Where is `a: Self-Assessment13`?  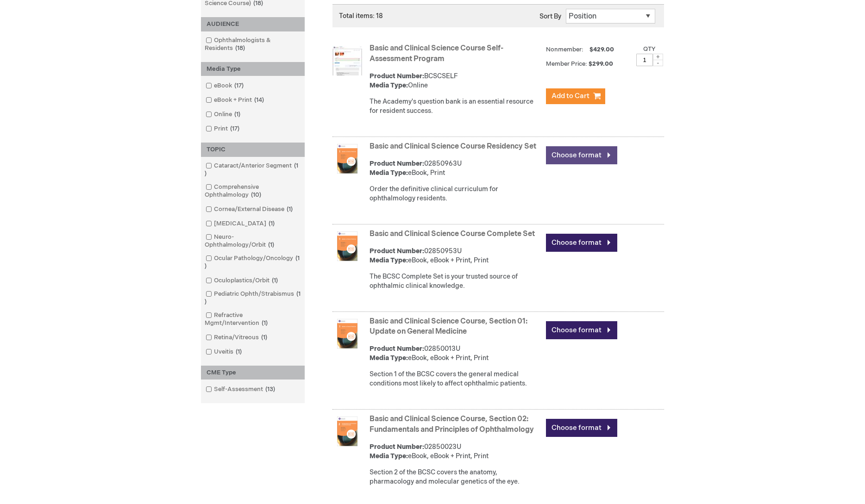 a: Self-Assessment13 is located at coordinates (241, 389).